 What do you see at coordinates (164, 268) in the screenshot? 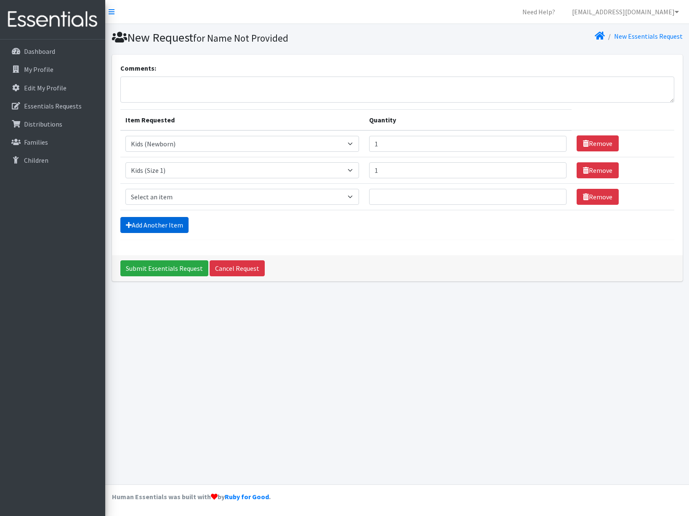
I see `input: Submit Essentials Request` at bounding box center [164, 268].